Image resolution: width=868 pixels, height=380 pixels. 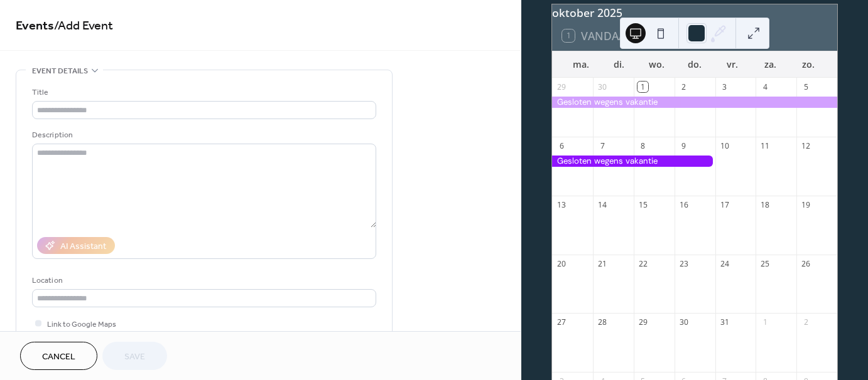 I want to click on div: 8, so click(x=642, y=146).